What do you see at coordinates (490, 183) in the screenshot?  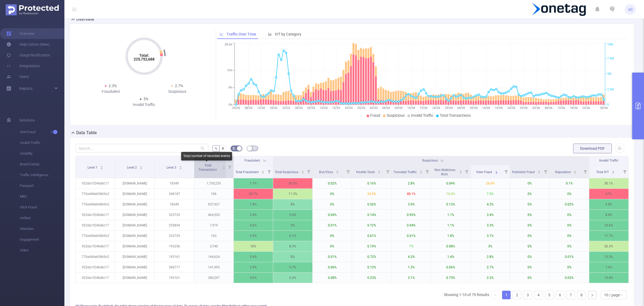 I see `p: 26.8%` at bounding box center [490, 183].